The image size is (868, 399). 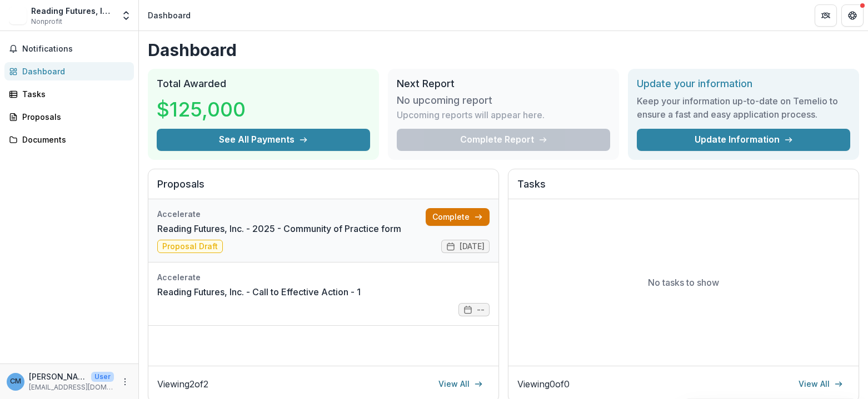 I want to click on div: Tasks, so click(x=73, y=94).